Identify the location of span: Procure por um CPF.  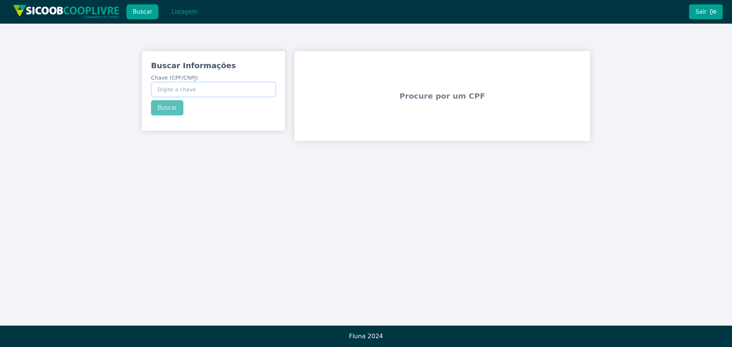
(442, 96).